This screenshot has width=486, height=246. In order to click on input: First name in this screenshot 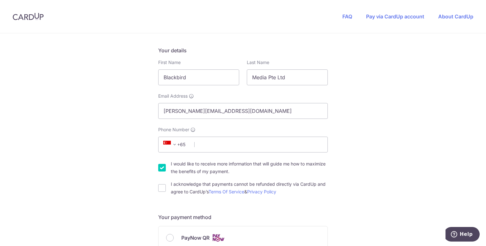, I will do `click(199, 77)`.